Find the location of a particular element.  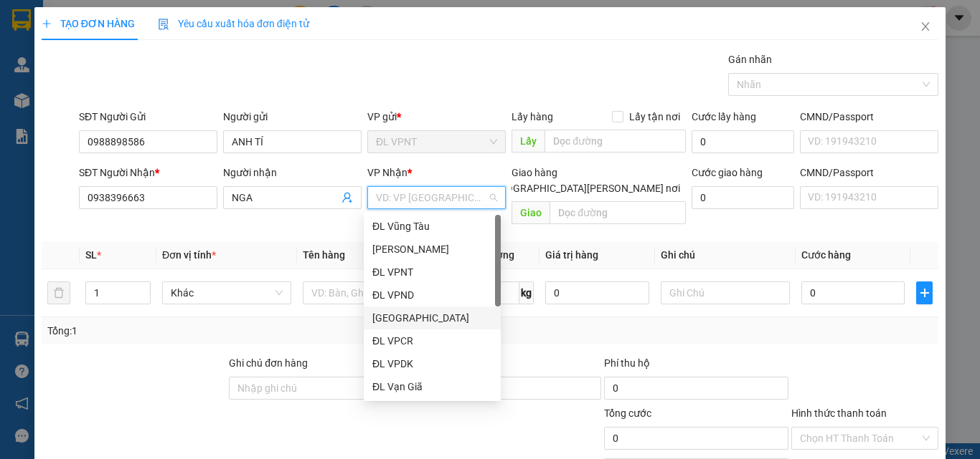

span: SL is located at coordinates (91, 255).